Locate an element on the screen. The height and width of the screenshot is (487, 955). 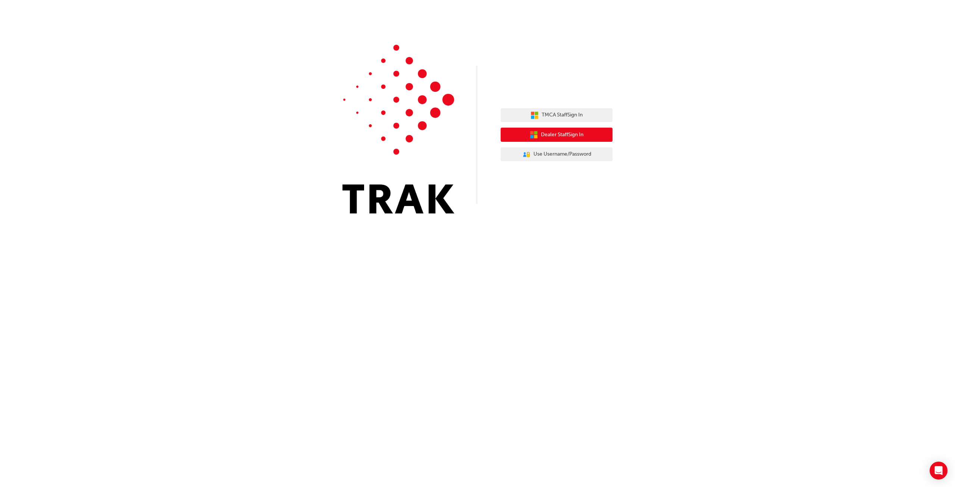
span: Dealer Staff Sign In is located at coordinates (562, 135).